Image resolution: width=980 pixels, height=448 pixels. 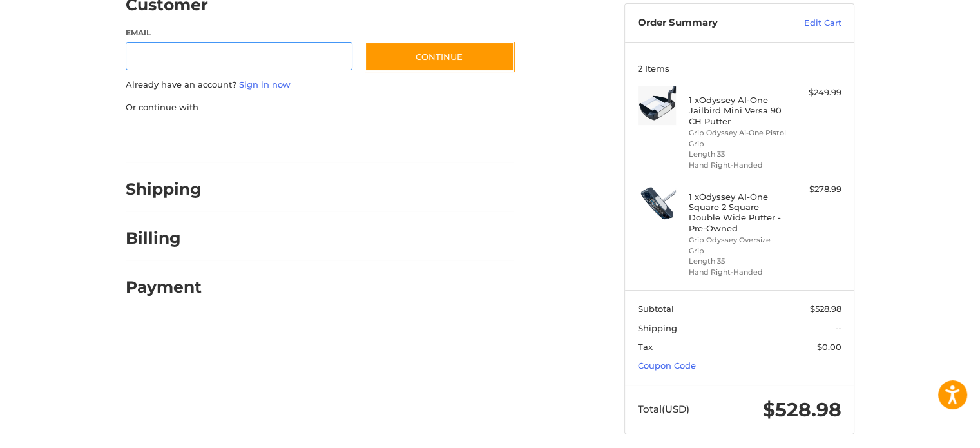 What do you see at coordinates (265, 85) in the screenshot?
I see `a: Sign in now` at bounding box center [265, 85].